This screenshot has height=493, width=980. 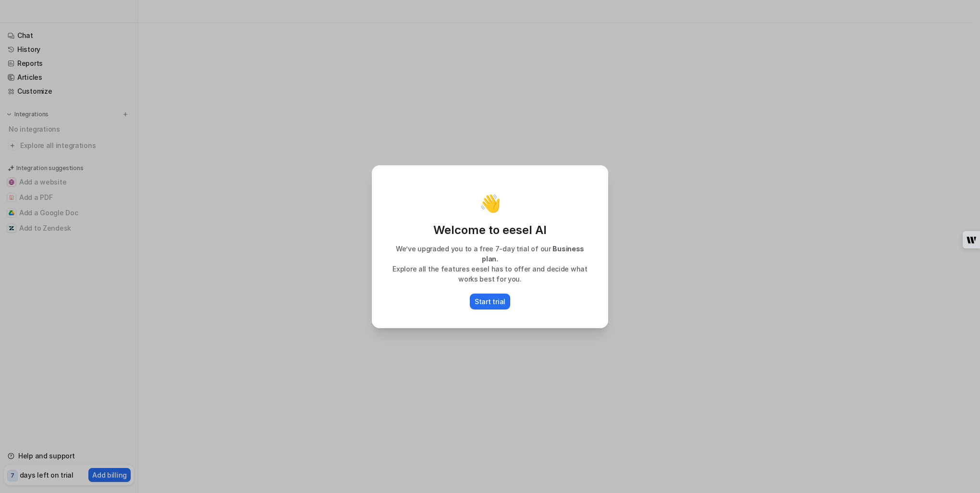 What do you see at coordinates (490, 302) in the screenshot?
I see `button: Start trial` at bounding box center [490, 302].